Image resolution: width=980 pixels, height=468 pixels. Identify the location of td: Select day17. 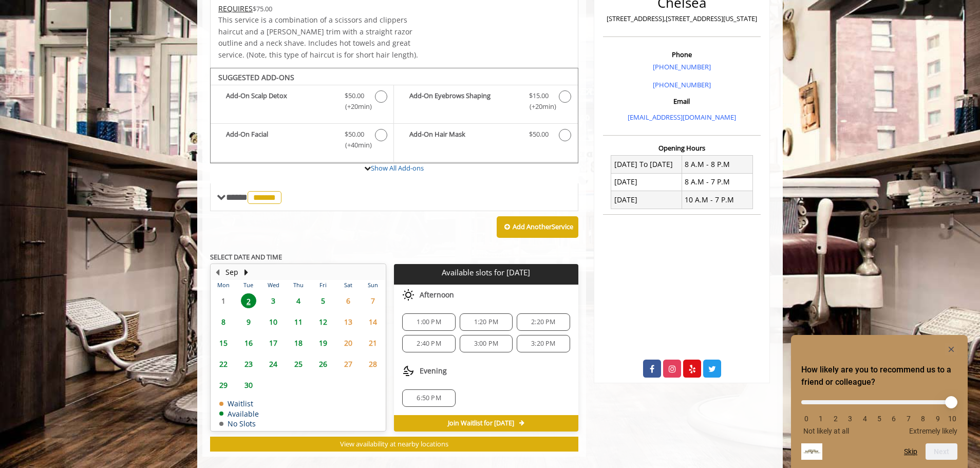
(273, 342).